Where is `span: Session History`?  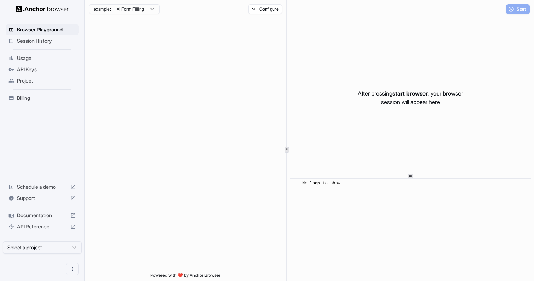
span: Session History is located at coordinates (46, 41).